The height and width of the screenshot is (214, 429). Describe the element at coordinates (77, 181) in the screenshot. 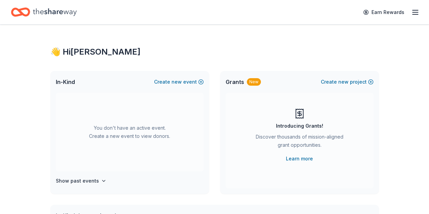

I see `h4: Show past events` at that location.